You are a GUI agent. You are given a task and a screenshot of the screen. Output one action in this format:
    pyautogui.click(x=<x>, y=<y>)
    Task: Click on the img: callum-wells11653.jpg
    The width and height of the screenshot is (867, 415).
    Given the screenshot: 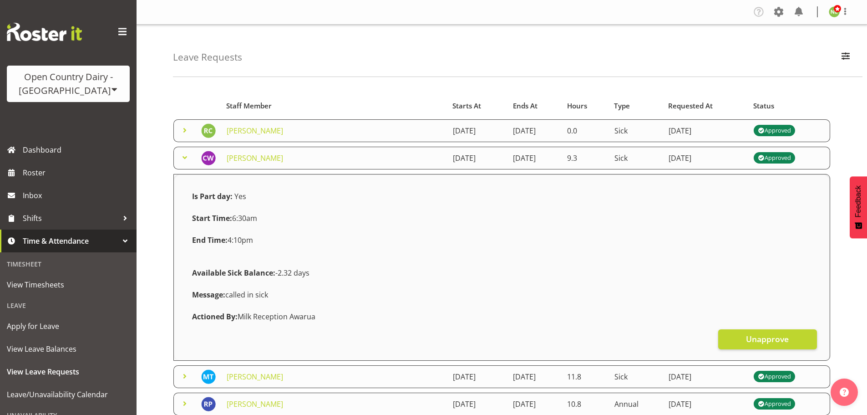 What is the action you would take?
    pyautogui.click(x=208, y=158)
    